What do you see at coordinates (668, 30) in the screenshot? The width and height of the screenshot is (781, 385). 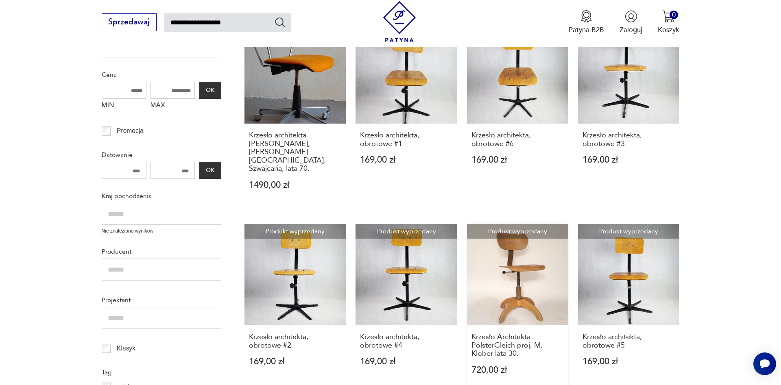 I see `p: Koszyk` at bounding box center [668, 30].